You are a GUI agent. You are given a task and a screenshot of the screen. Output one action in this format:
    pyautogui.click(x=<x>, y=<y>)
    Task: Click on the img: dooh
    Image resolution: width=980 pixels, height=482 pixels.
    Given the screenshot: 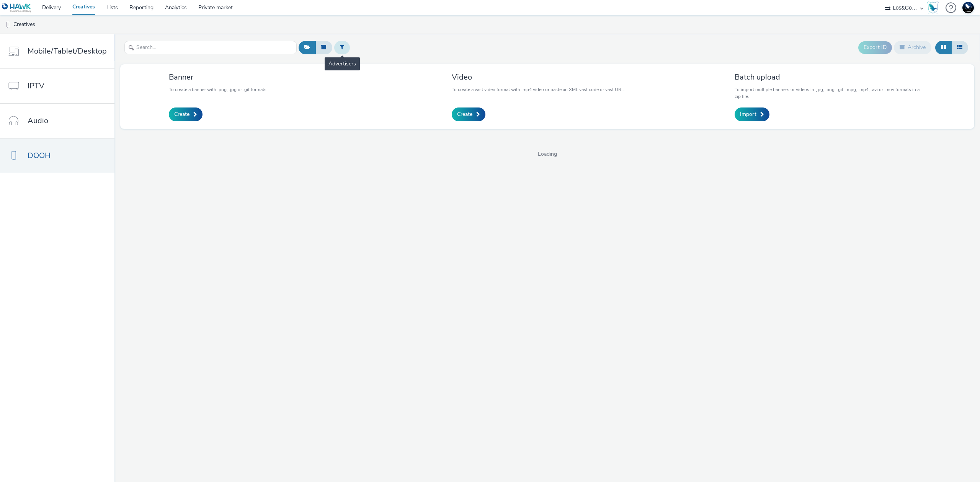 What is the action you would take?
    pyautogui.click(x=8, y=25)
    